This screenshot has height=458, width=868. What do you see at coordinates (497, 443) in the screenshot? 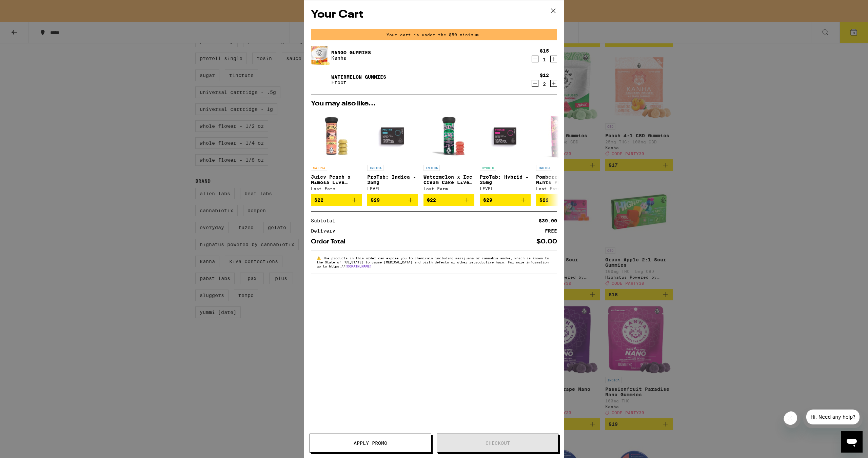
I see `span: Checkout` at bounding box center [497, 443].